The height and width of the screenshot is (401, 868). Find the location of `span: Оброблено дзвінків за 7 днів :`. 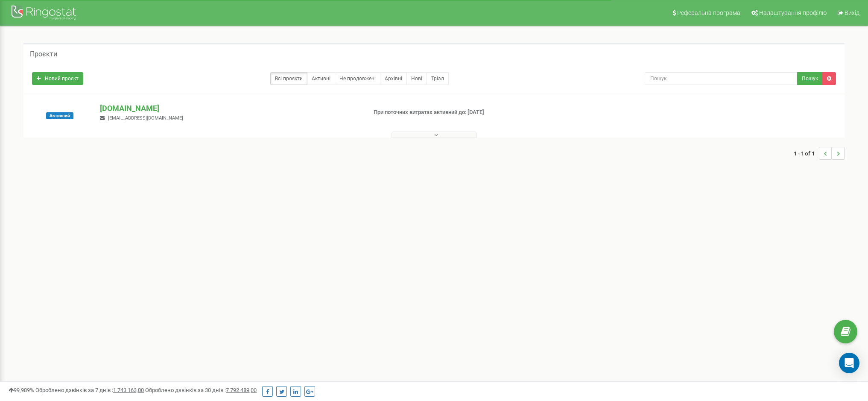

span: Оброблено дзвінків за 7 днів : is located at coordinates (90, 390).